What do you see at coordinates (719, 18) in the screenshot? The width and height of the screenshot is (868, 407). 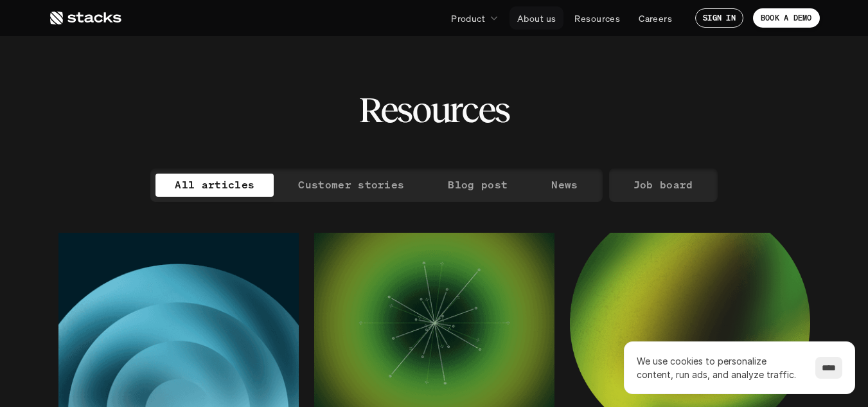 I see `a: SIGN IN` at bounding box center [719, 18].